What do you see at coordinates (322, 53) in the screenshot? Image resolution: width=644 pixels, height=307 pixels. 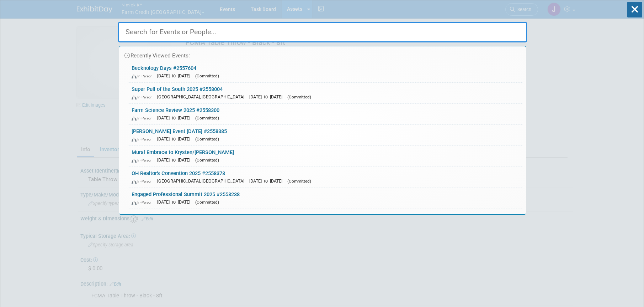 I see `div: Recently Viewed Events:` at bounding box center [322, 53].